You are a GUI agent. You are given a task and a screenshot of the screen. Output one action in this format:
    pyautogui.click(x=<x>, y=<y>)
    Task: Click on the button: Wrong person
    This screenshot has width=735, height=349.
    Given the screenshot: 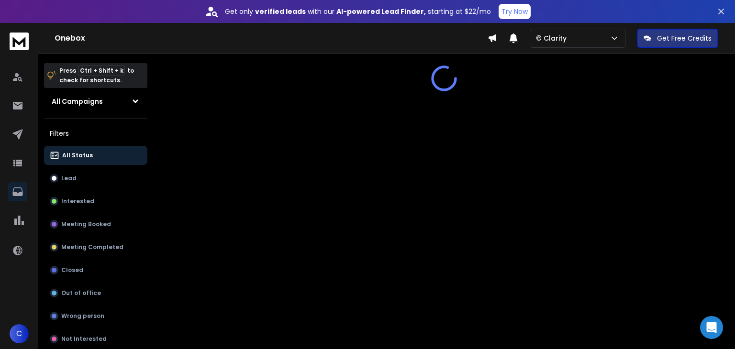 What is the action you would take?
    pyautogui.click(x=96, y=316)
    